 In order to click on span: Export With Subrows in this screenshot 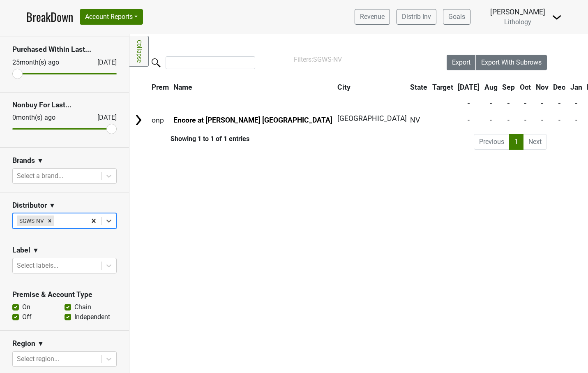, I will do `click(511, 62)`.